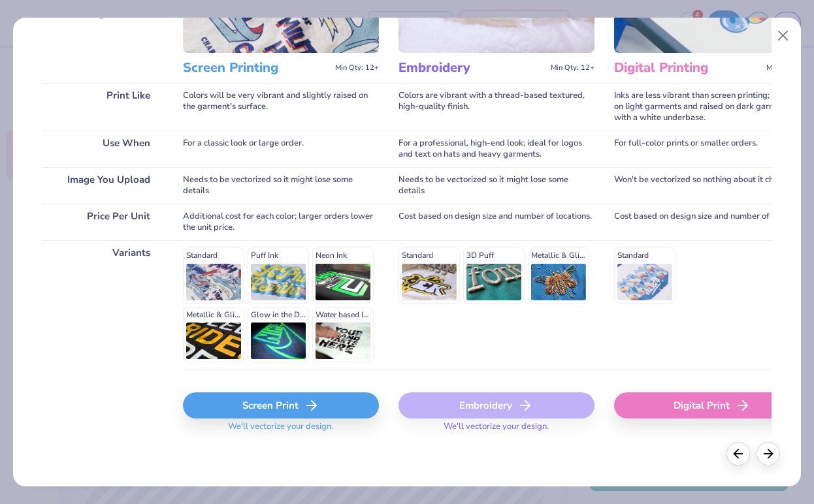 Image resolution: width=814 pixels, height=504 pixels. Describe the element at coordinates (496, 405) in the screenshot. I see `div: Embroidery` at that location.